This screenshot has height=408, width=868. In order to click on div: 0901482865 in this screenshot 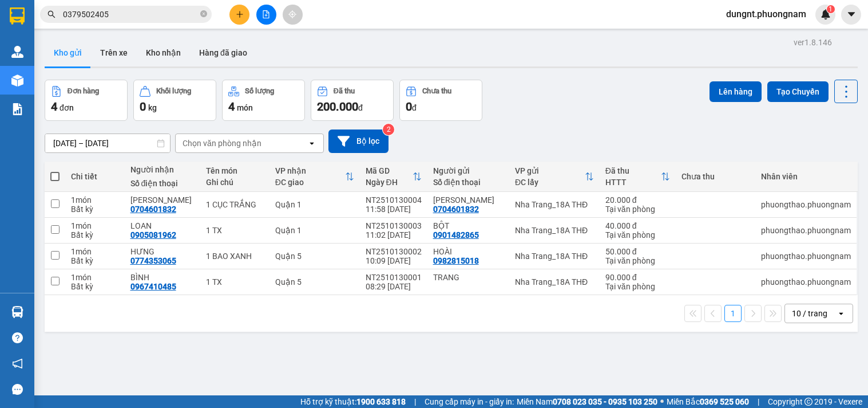, I will do `click(456, 234)`.